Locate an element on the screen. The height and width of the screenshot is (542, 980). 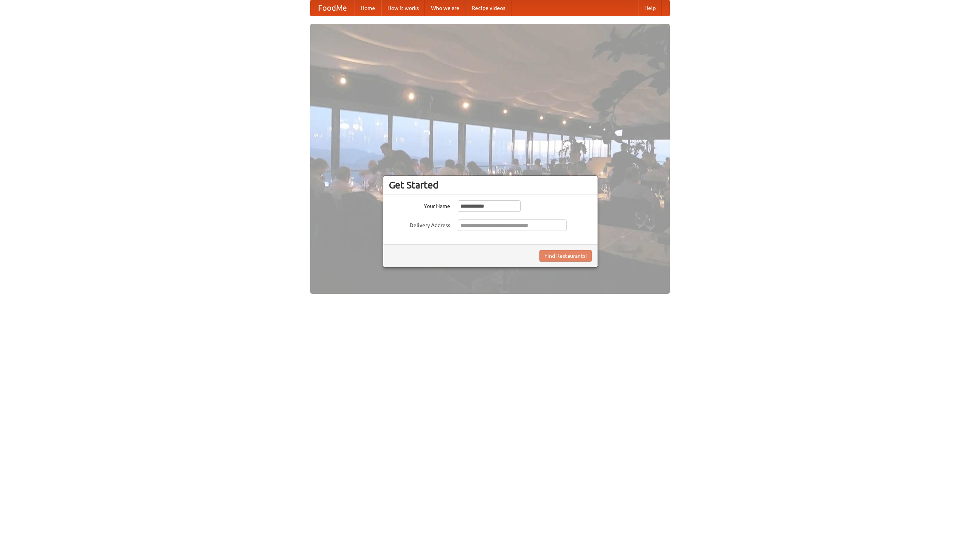
a: FoodMe is located at coordinates (332, 8).